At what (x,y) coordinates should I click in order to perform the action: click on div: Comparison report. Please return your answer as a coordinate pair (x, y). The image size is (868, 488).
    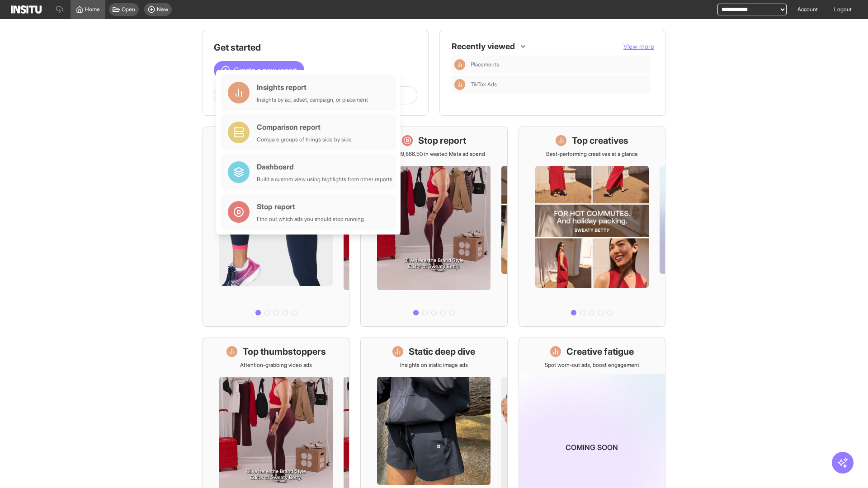
    Looking at the image, I should click on (304, 127).